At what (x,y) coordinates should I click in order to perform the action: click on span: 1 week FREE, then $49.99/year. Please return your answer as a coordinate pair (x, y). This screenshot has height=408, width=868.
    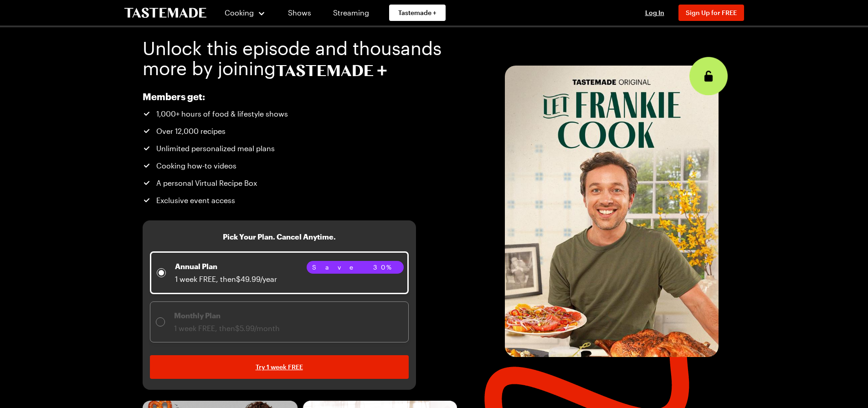
    Looking at the image, I should click on (226, 278).